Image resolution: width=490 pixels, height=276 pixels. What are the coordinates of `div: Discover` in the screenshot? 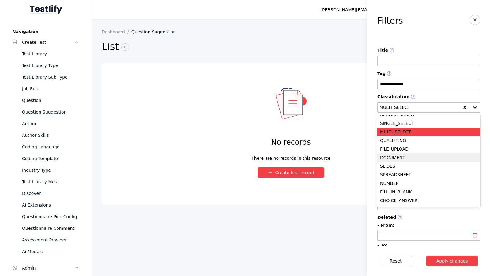 It's located at (51, 194).